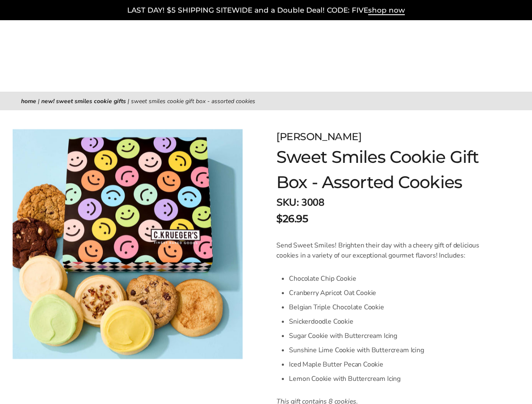 The height and width of the screenshot is (404, 532). I want to click on strong: SKU:, so click(287, 203).